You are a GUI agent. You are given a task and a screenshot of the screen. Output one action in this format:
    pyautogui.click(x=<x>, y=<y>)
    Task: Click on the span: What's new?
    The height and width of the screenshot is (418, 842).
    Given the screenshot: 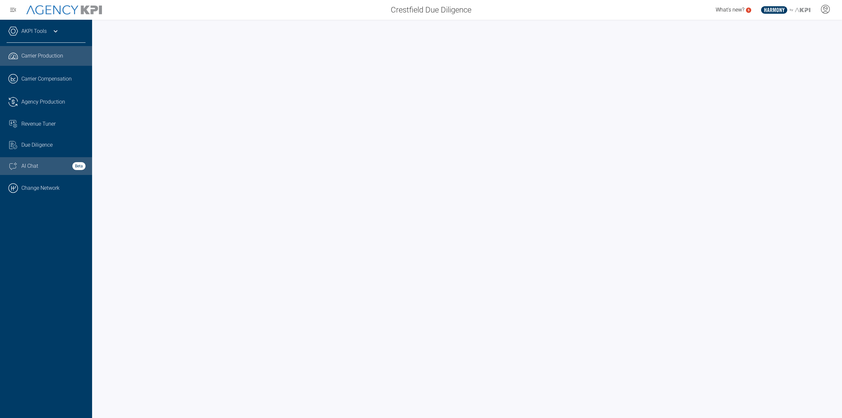 What is the action you would take?
    pyautogui.click(x=729, y=10)
    